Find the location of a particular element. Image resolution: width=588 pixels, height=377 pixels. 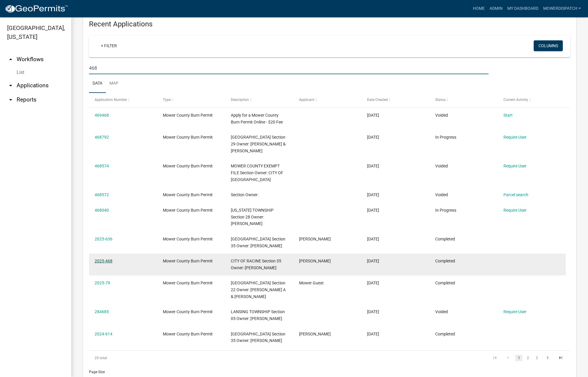

datatable-header-cell: Application Number is located at coordinates (123, 100).